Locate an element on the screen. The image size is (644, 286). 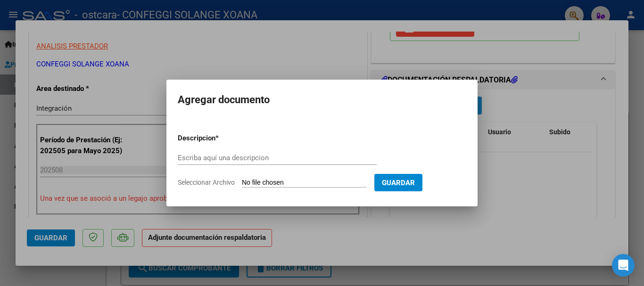
h2: Agregar documento is located at coordinates (322, 100).